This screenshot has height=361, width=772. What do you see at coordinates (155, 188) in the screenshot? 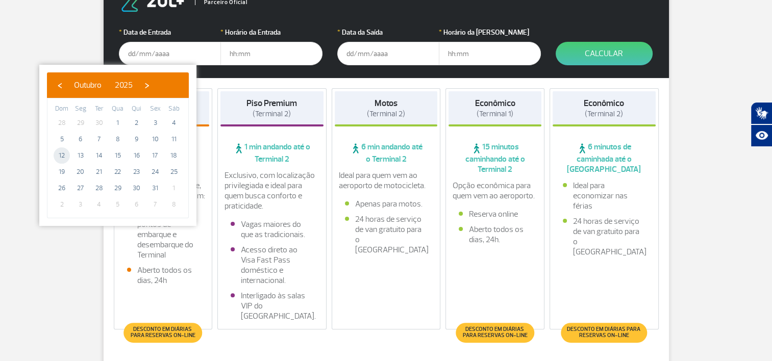
I see `span: 31` at bounding box center [155, 188].